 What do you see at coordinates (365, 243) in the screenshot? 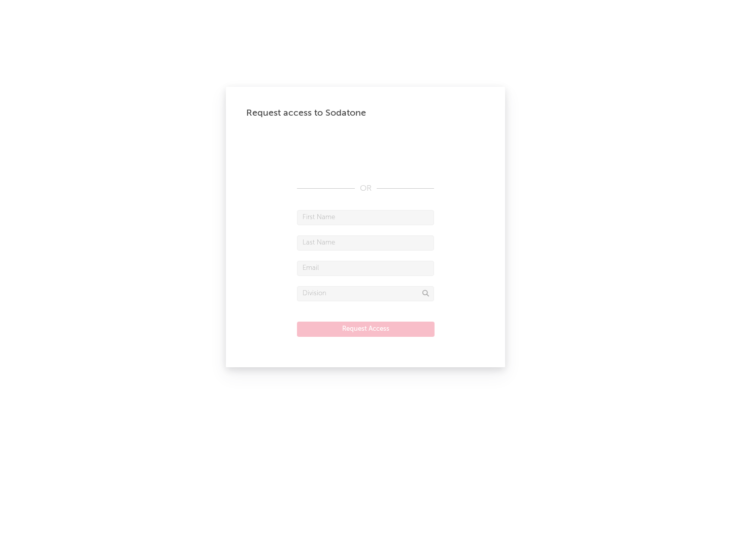
I see `input: Last Name` at bounding box center [365, 243].